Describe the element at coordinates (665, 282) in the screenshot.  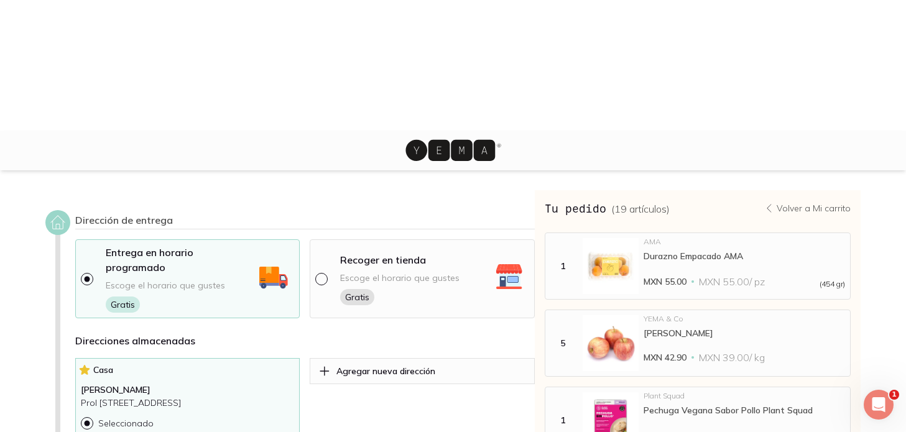
I see `span: MXN 55.00` at that location.